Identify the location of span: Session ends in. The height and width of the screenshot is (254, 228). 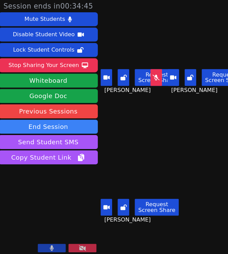
(51, 8).